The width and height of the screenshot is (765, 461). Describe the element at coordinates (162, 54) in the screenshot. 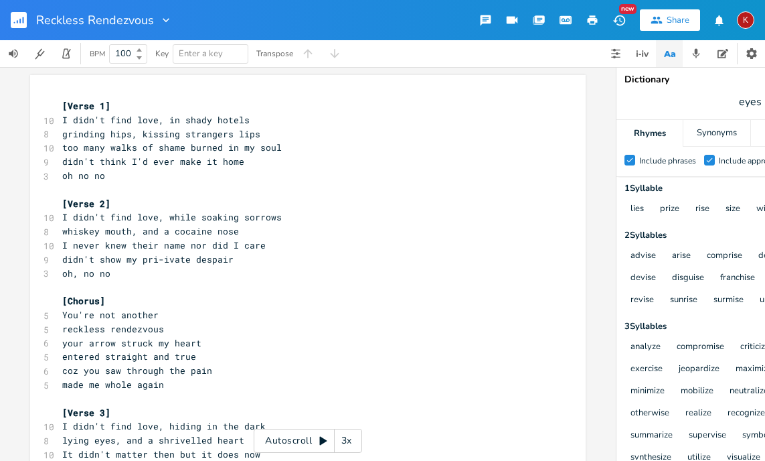

I see `div: Key` at that location.